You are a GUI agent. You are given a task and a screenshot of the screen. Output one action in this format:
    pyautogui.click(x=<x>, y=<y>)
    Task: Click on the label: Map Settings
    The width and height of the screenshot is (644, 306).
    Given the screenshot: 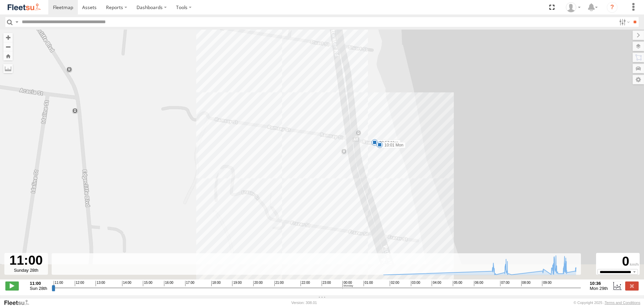 What is the action you would take?
    pyautogui.click(x=638, y=80)
    